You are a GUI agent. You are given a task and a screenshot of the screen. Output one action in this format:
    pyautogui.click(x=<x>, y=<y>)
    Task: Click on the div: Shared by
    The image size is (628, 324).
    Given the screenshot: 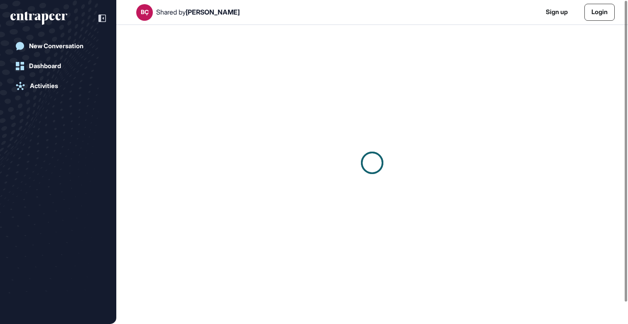 What is the action you would take?
    pyautogui.click(x=198, y=12)
    